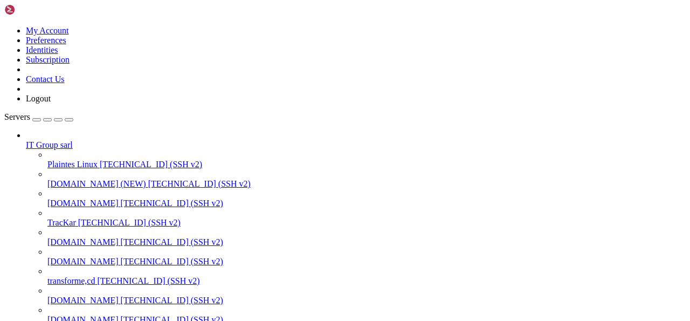 This screenshot has width=690, height=321. I want to click on a: Preferences, so click(46, 40).